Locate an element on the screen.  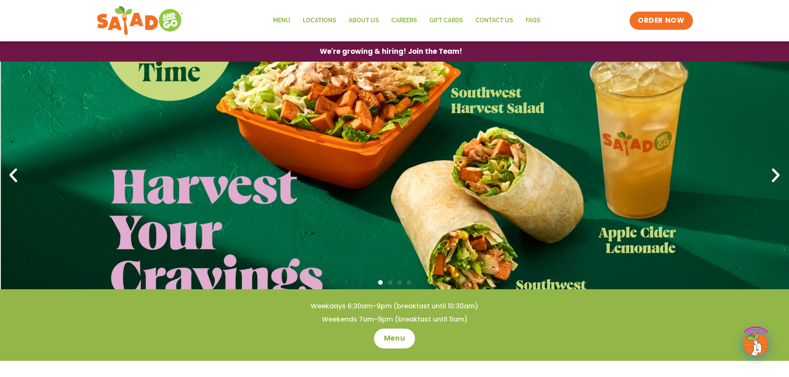
div: Previous slide is located at coordinates (13, 176).